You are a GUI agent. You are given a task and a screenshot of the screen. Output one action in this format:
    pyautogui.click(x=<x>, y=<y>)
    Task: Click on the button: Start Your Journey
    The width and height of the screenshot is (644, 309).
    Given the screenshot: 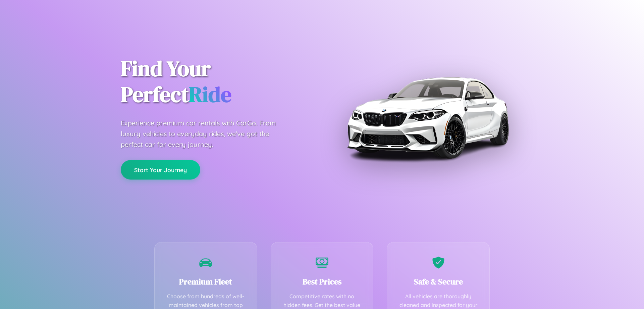 What is the action you would take?
    pyautogui.click(x=160, y=170)
    